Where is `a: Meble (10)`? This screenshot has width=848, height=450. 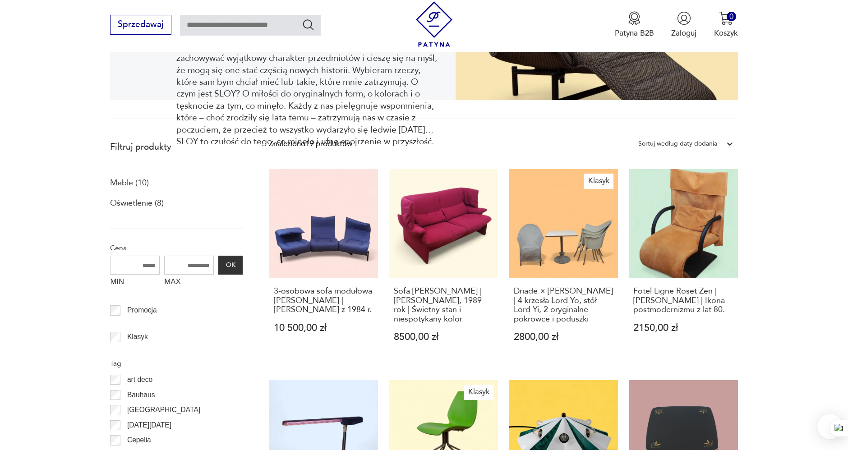
a: Meble (10) is located at coordinates (129, 183).